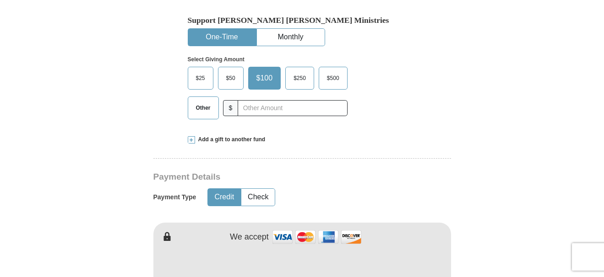 This screenshot has height=277, width=604. What do you see at coordinates (291, 37) in the screenshot?
I see `button: Monthly` at bounding box center [291, 37].